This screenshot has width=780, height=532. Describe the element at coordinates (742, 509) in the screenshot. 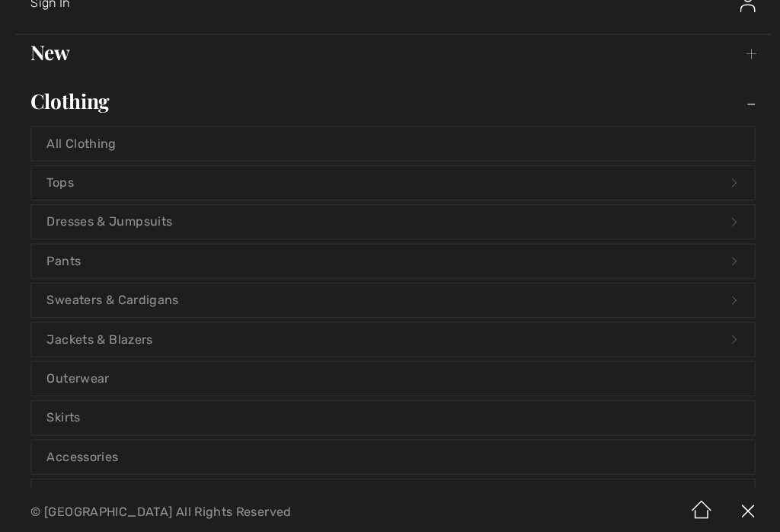

I see `img: X` at that location.